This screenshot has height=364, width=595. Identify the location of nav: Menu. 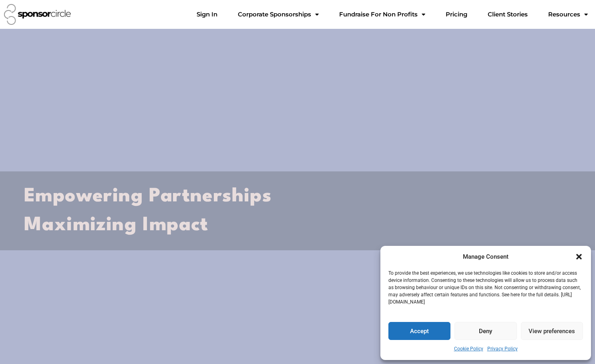
(392, 14).